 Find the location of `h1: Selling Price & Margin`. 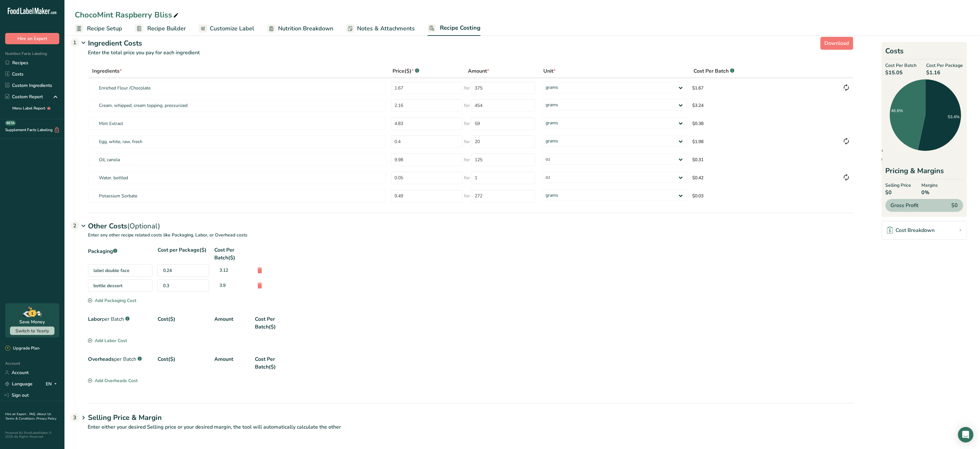

h1: Selling Price & Margin is located at coordinates (471, 418).